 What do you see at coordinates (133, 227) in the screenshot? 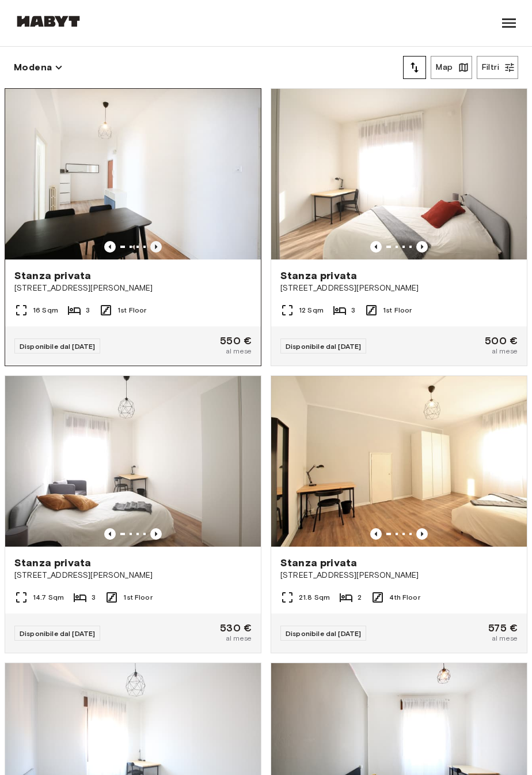
I see `a: Marketing picture of unit IT-22-001-001-02HPrevious imagePrevious imageStanza privata[STREET_ADDR...` at bounding box center [133, 227].